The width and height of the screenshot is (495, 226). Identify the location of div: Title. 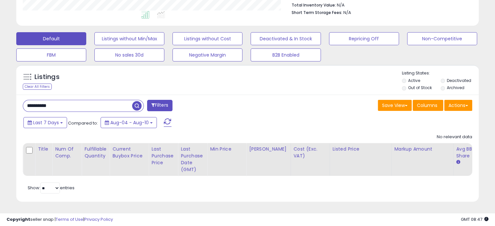
(44, 149).